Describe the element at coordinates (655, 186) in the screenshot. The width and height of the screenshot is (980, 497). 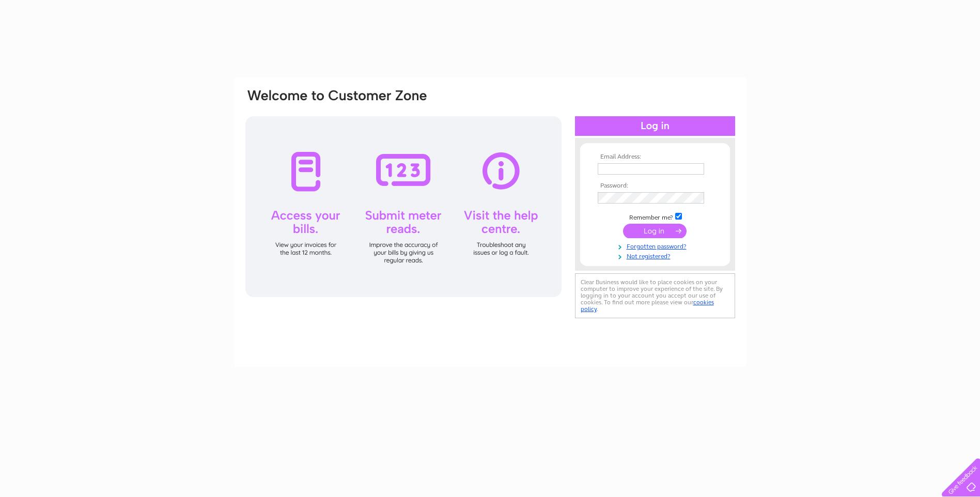
I see `th: Password:` at that location.